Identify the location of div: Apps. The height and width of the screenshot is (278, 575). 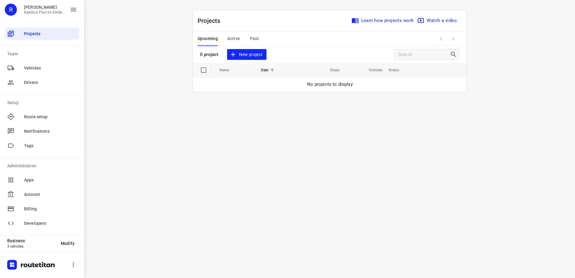
(42, 180).